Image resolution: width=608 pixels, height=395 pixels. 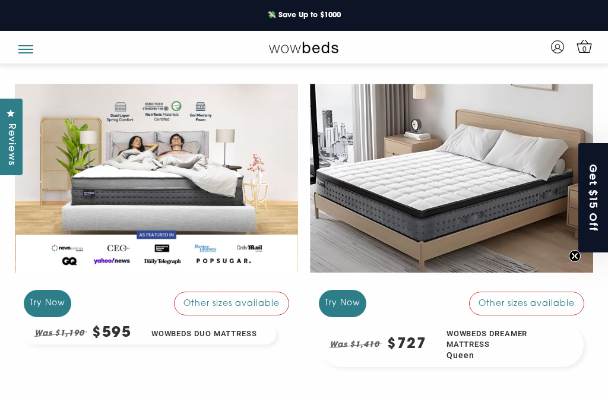 I want to click on span: Reviews, so click(x=11, y=144).